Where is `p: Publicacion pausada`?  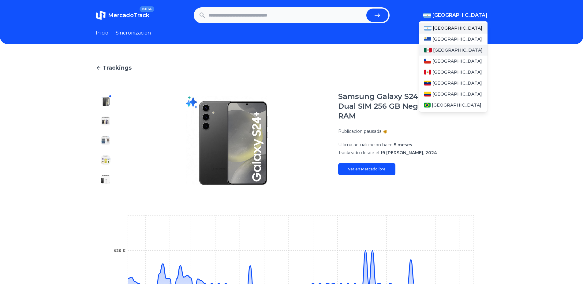
p: Publicacion pausada is located at coordinates (360, 131).